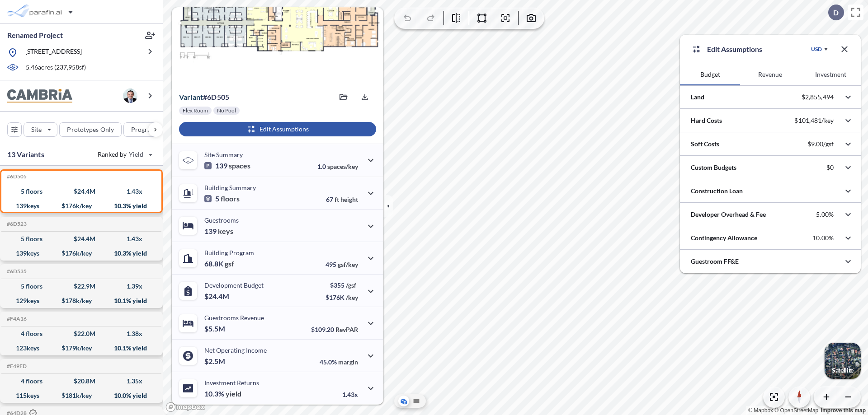  I want to click on p: 13 Variants, so click(25, 155).